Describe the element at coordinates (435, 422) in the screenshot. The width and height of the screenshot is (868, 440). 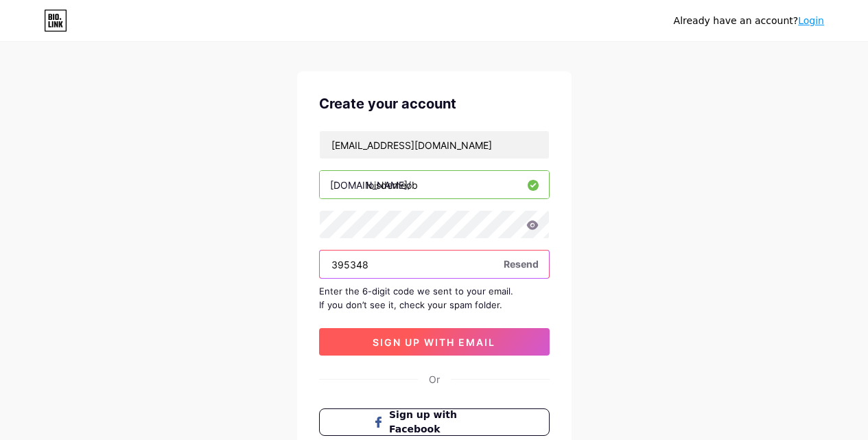
I see `a: Sign up with Facebook` at that location.